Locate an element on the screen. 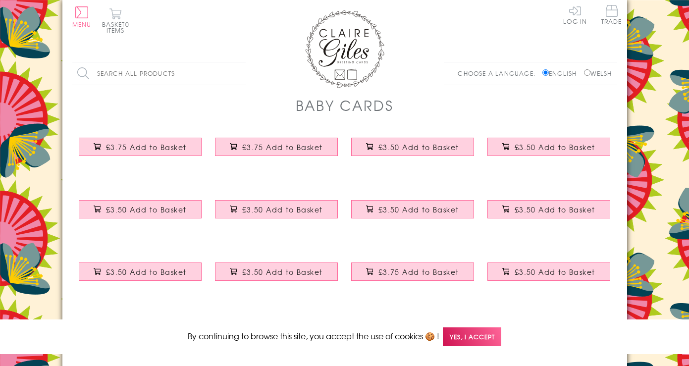  a: Baby Card, Flowers, Leaving to Have a Baby Good Luck, Embellished with pompoms £3.75 Add to Basket is located at coordinates (140, 152).